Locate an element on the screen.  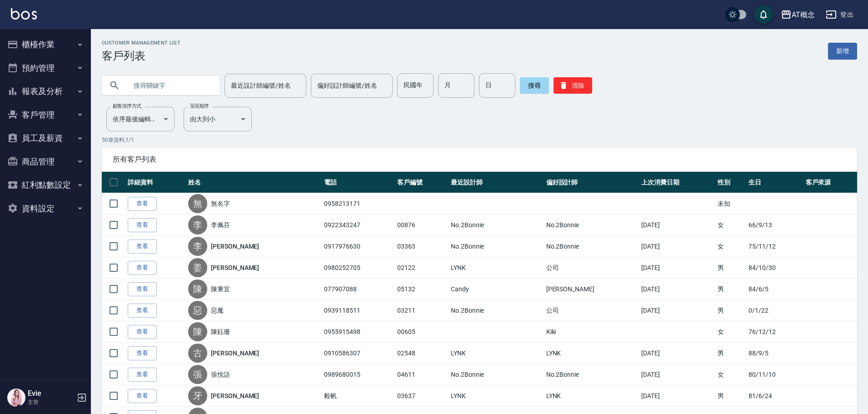
th: 最近設計師 is located at coordinates (495, 182).